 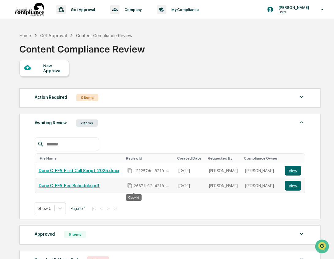 What do you see at coordinates (184, 9) in the screenshot?
I see `p: My Compliance` at bounding box center [184, 9].